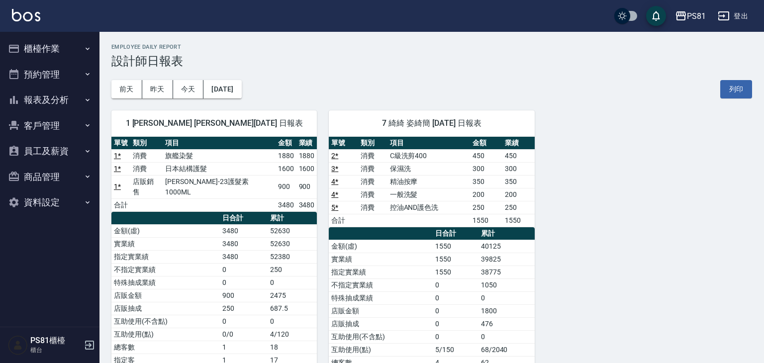  I want to click on td: 日本結構護髮, so click(219, 169).